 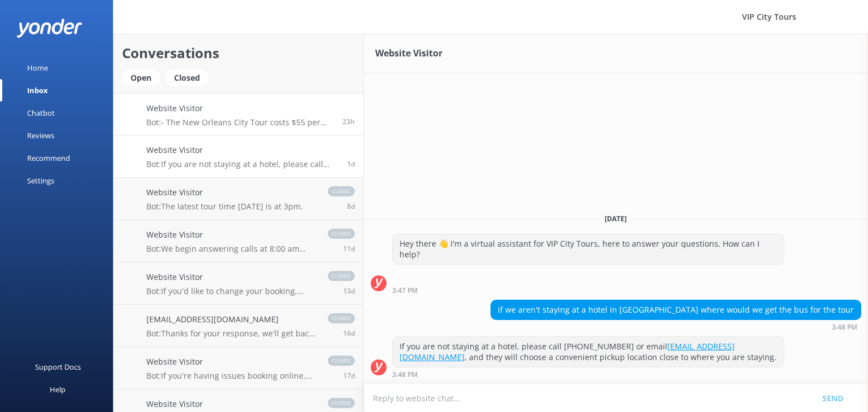 I want to click on strong: 3:47 PM, so click(x=404, y=291).